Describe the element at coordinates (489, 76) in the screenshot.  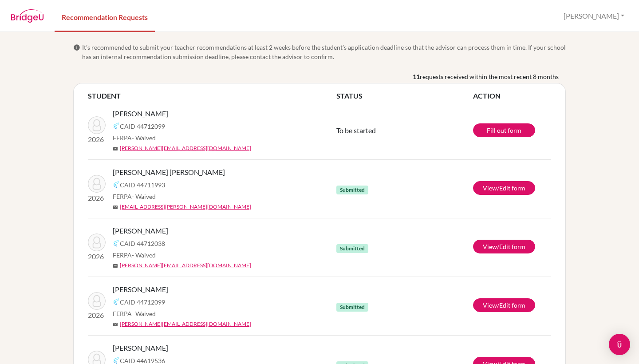
I see `span: requests received within the most recent 8 months` at that location.